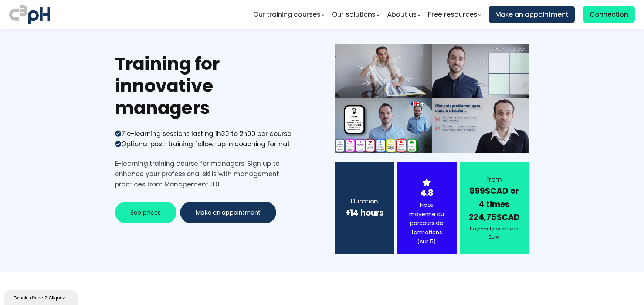  What do you see at coordinates (212, 174) in the screenshot?
I see `div: E-learning training course for managers. Sign up to enhance your professional skills with managem...` at bounding box center [212, 174].